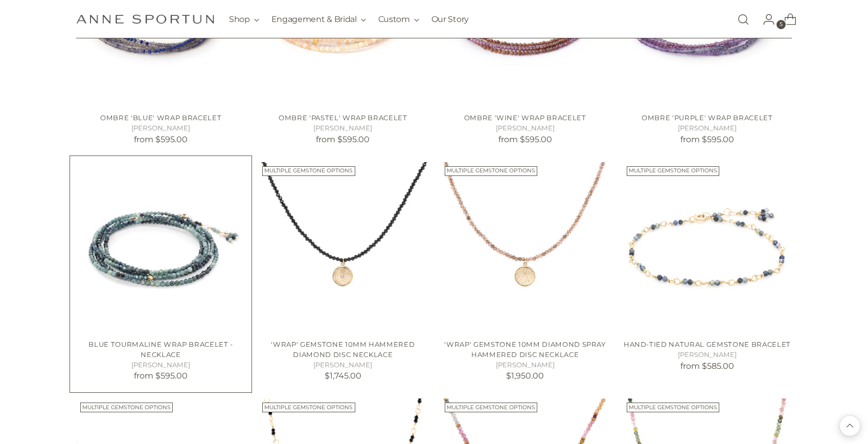 This screenshot has width=868, height=444. Describe the element at coordinates (399, 19) in the screenshot. I see `button: Custom` at that location.